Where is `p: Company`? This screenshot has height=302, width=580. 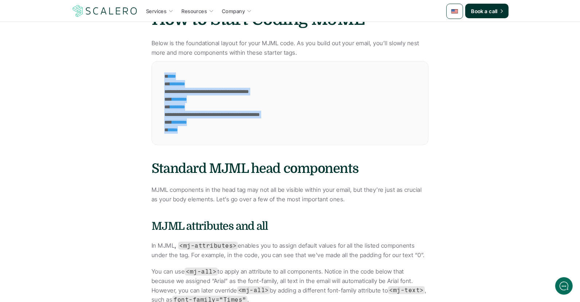
p: Company is located at coordinates (233, 11).